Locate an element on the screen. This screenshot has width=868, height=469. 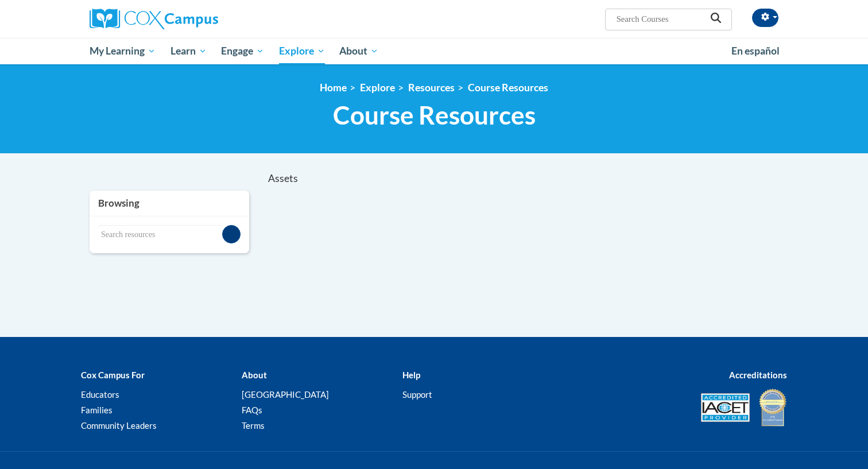
b: Help is located at coordinates (411, 375).